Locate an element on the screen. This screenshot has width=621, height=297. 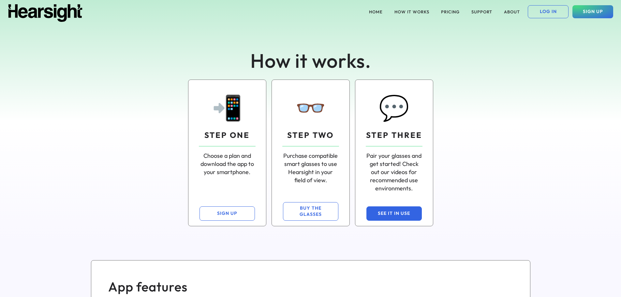
div: STEP THREE is located at coordinates (394, 135).